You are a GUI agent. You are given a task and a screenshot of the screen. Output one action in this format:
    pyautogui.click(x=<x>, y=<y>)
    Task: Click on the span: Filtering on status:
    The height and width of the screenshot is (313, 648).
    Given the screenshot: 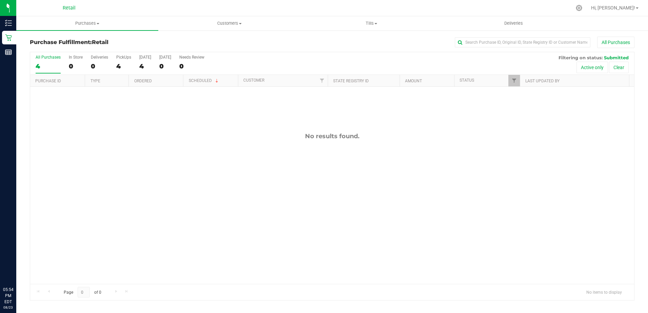 What is the action you would take?
    pyautogui.click(x=581, y=58)
    